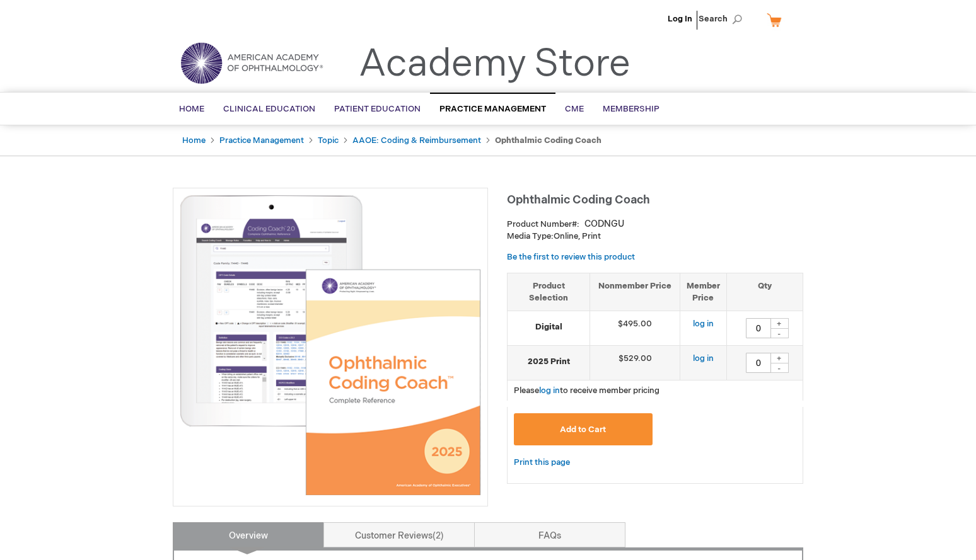 The image size is (976, 560). I want to click on span: Membership, so click(631, 109).